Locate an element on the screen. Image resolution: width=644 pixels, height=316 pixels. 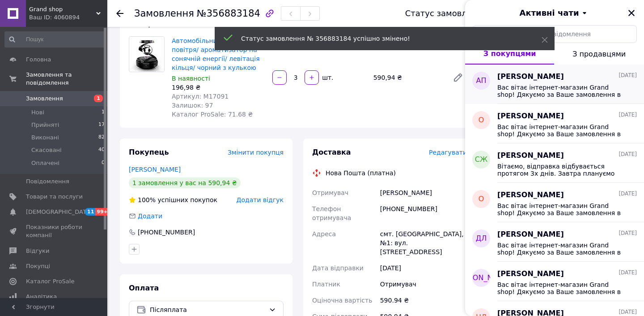
span: Оплата is located at coordinates (144, 287).